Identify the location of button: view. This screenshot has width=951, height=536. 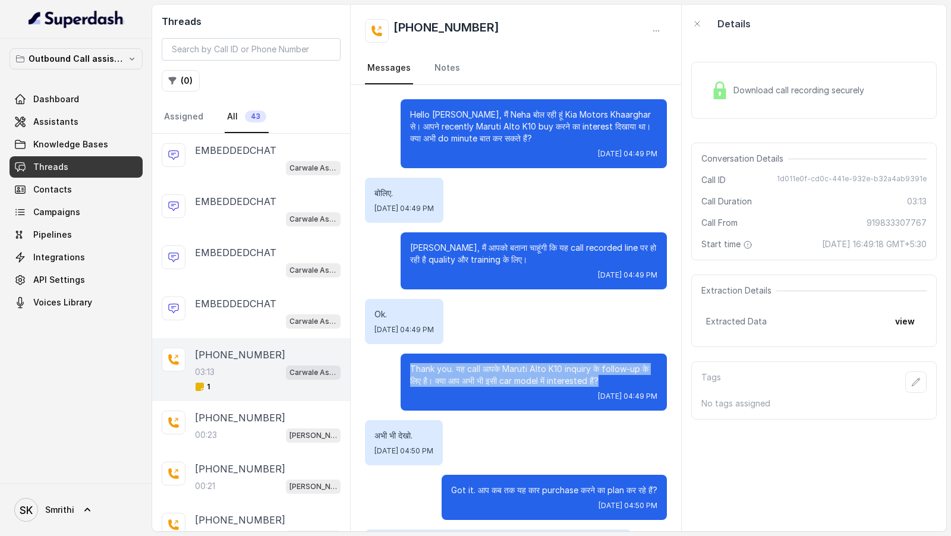
(904, 321).